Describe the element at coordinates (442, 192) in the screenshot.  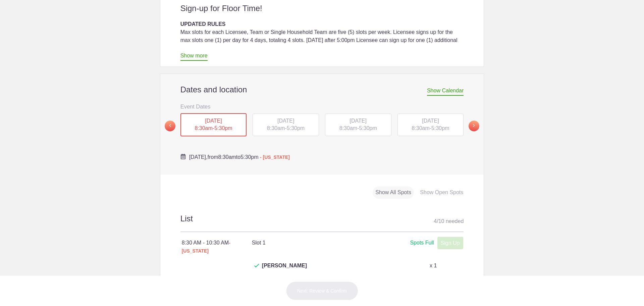
I see `div: Show Open Spots` at that location.